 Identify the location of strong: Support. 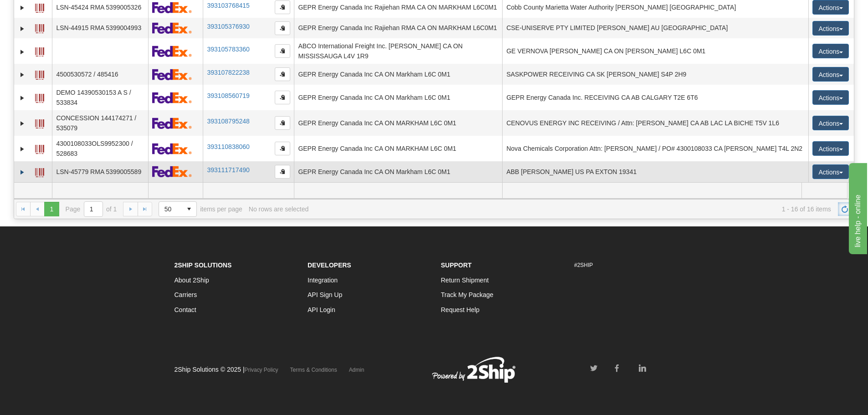
(457, 266).